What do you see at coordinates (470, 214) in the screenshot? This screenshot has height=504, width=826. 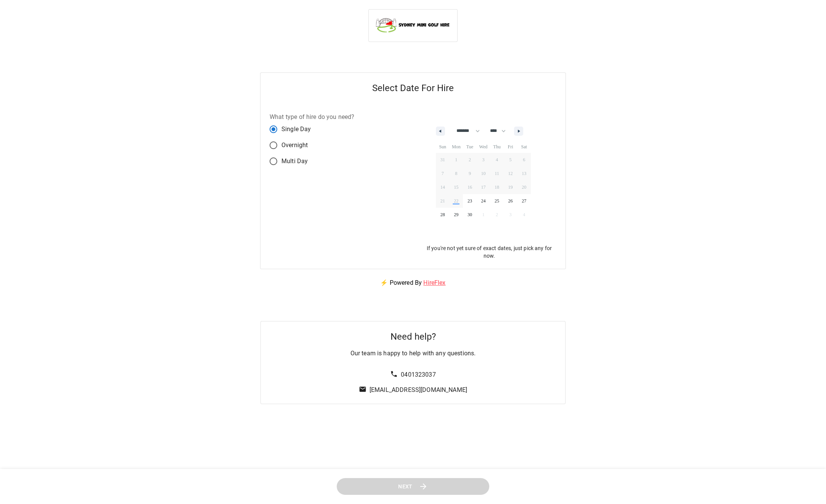 I see `button: 30` at bounding box center [470, 214].